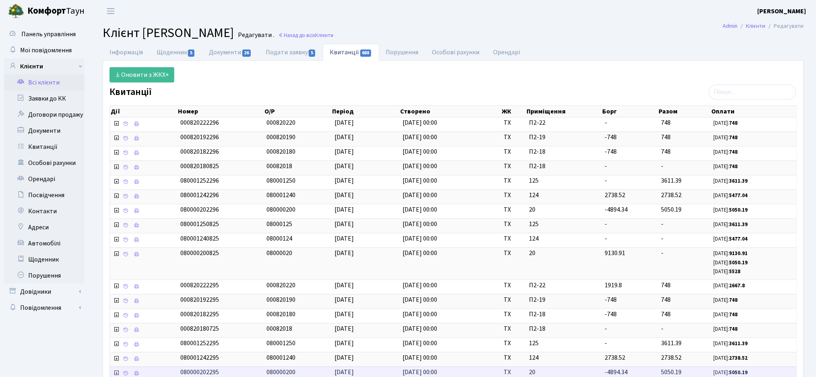 The image size is (816, 377). I want to click on button: Переключити навігацію, so click(111, 11).